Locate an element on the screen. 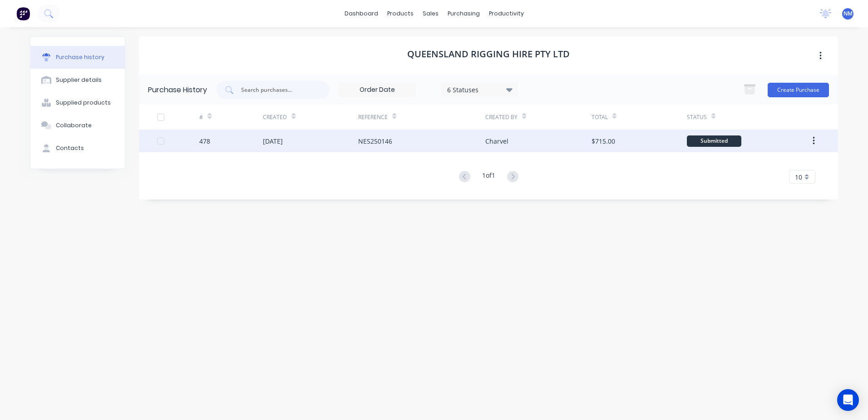  div: Supplier details is located at coordinates (79, 80).